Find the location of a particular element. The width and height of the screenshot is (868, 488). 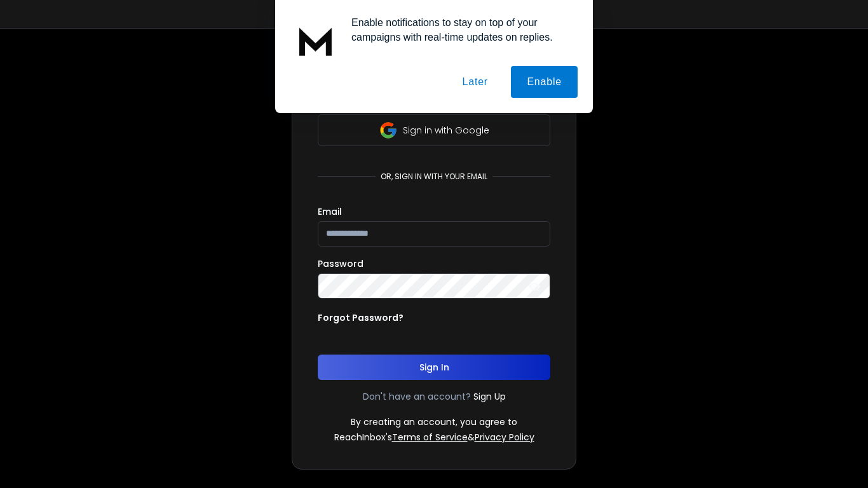

a: Sign Up is located at coordinates (490, 397).